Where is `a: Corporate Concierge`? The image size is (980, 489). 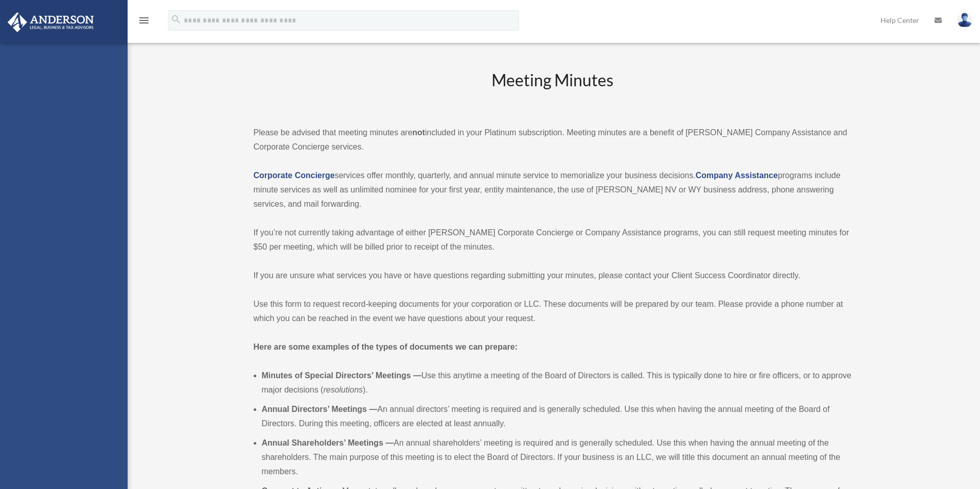
a: Corporate Concierge is located at coordinates (294, 175).